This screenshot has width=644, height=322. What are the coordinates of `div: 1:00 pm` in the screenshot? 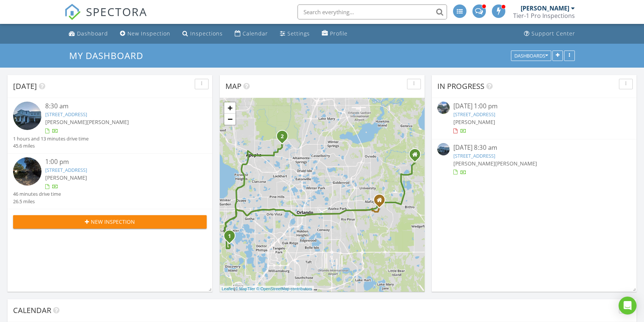 It's located at (118, 162).